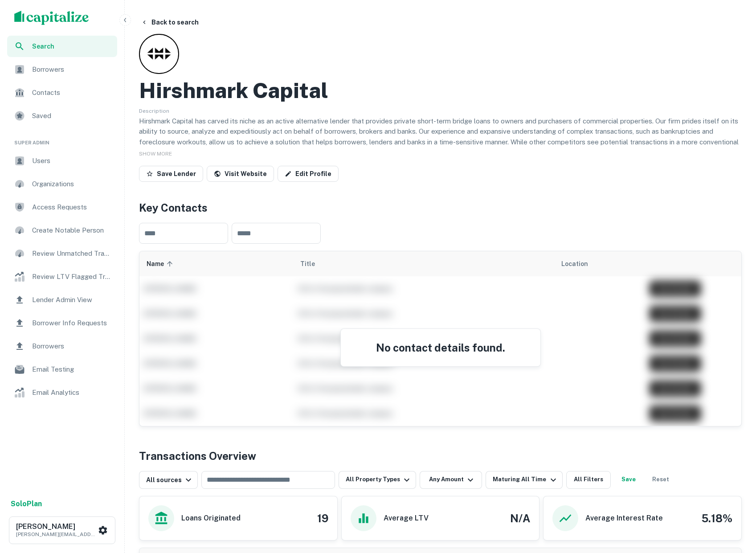 This screenshot has width=756, height=553. Describe the element at coordinates (62, 139) in the screenshot. I see `li: Super Admin` at that location.